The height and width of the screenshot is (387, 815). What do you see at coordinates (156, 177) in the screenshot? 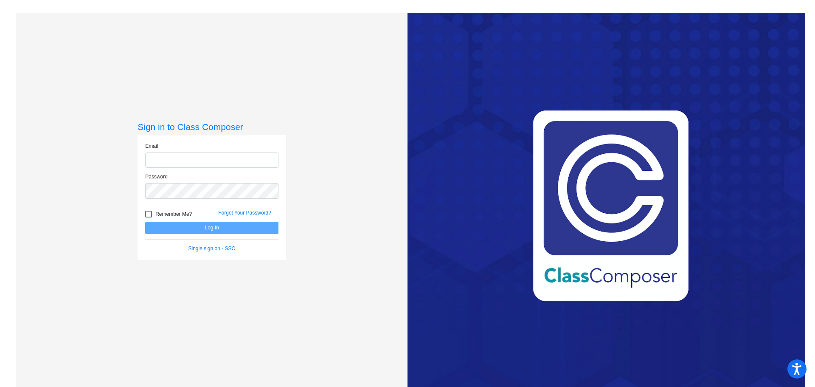
I see `label: Password` at bounding box center [156, 177].